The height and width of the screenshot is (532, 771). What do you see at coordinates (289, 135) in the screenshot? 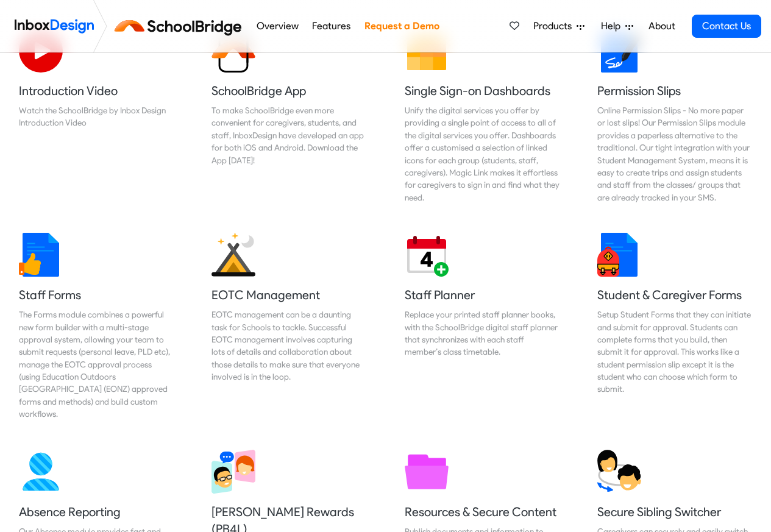
I see `div: To make SchoolBridge even more convenient for caregivers, students, and staff, InboxDesign have d...` at bounding box center [289, 135].